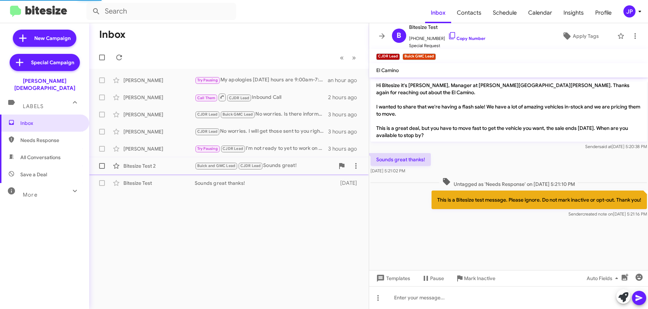  Describe the element at coordinates (52, 38) in the screenshot. I see `span: New Campaign` at that location.